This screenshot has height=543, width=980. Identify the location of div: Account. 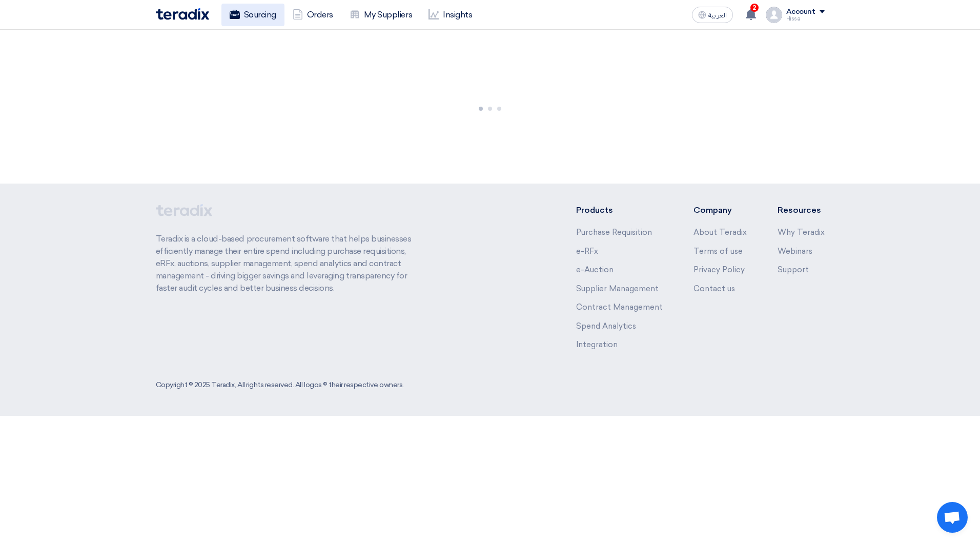
(800, 12).